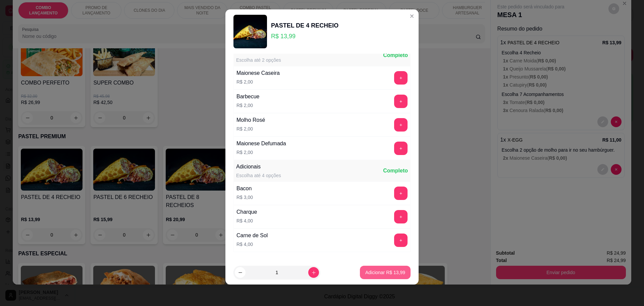 The height and width of the screenshot is (306, 644). Describe the element at coordinates (245, 188) in the screenshot. I see `div: Bacon` at that location.